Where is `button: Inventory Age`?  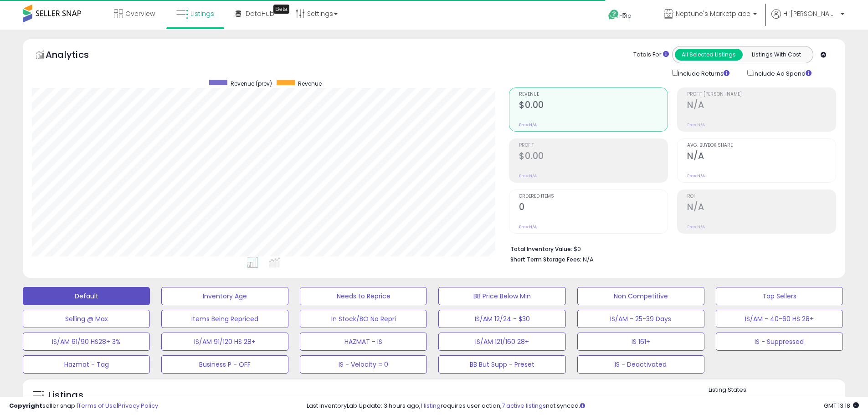 button: Inventory Age is located at coordinates (225, 296).